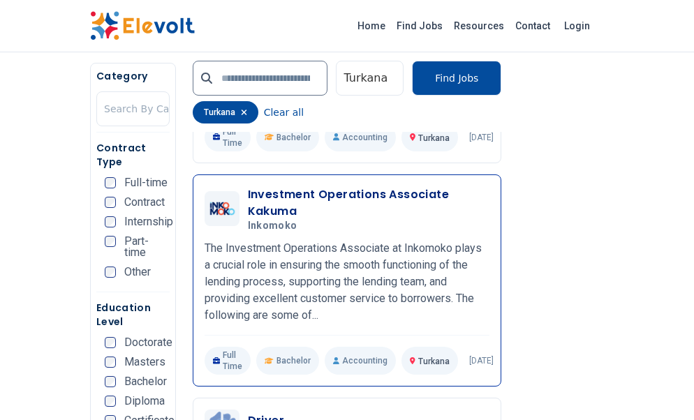  Describe the element at coordinates (110, 362) in the screenshot. I see `input: Masters` at that location.